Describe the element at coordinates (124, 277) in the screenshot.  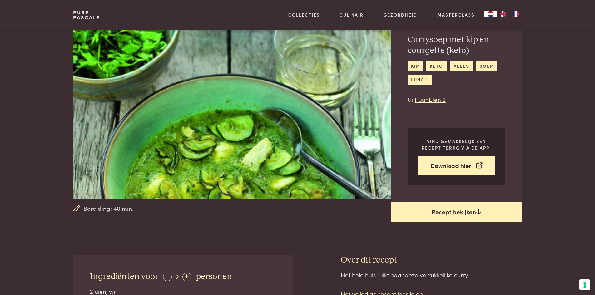
I see `span: Ingrediënten voor` at that location.